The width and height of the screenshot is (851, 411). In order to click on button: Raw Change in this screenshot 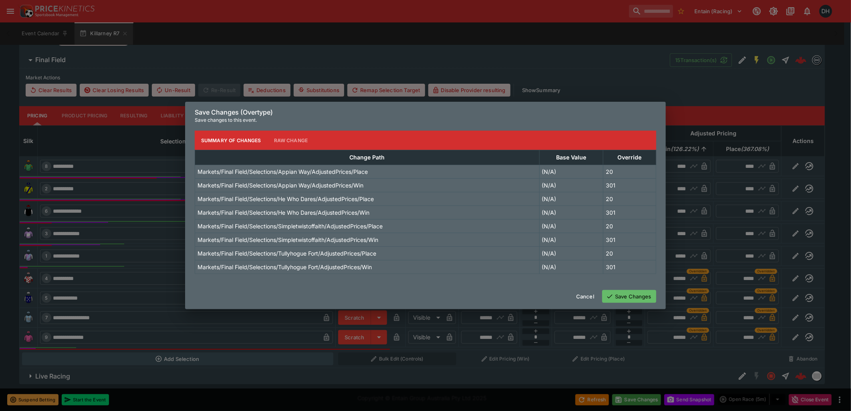, I will do `click(291, 140)`.